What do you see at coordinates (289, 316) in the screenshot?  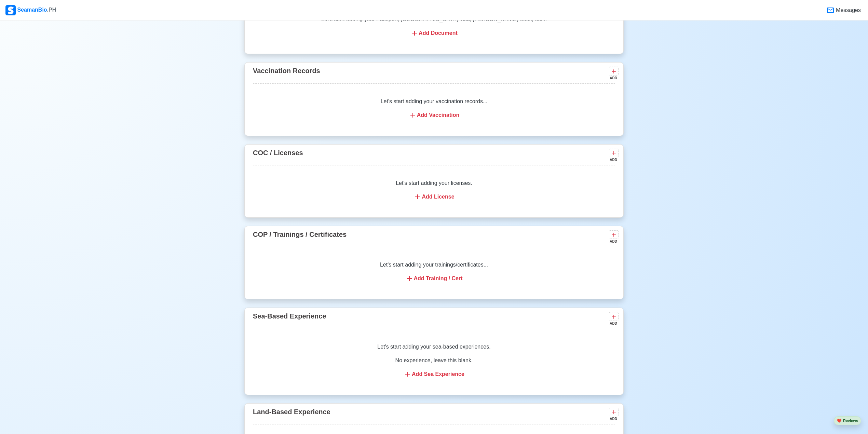 I see `span: Sea-Based Experience` at bounding box center [289, 316].